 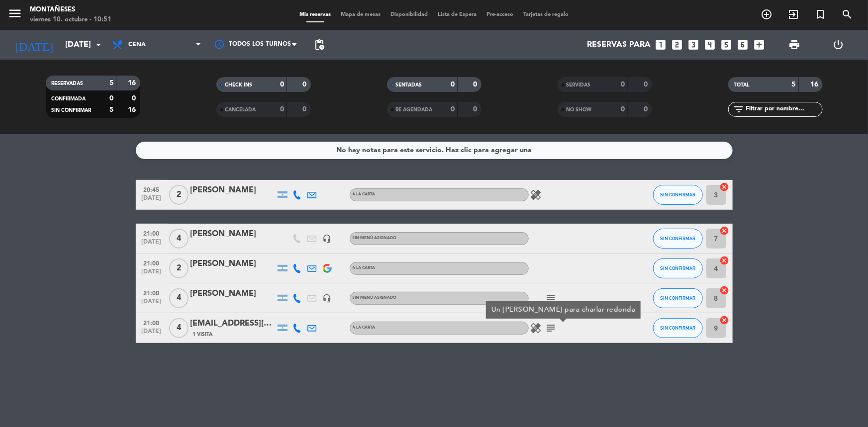 What do you see at coordinates (839, 45) in the screenshot?
I see `div: LOG OUT` at bounding box center [839, 45].